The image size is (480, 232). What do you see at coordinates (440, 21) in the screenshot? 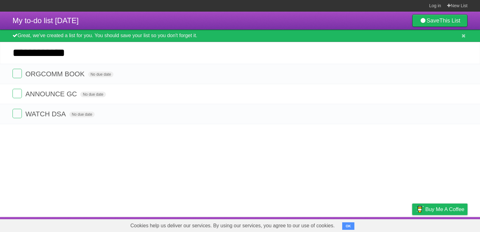
I see `a: SaveThis List` at bounding box center [440, 21].